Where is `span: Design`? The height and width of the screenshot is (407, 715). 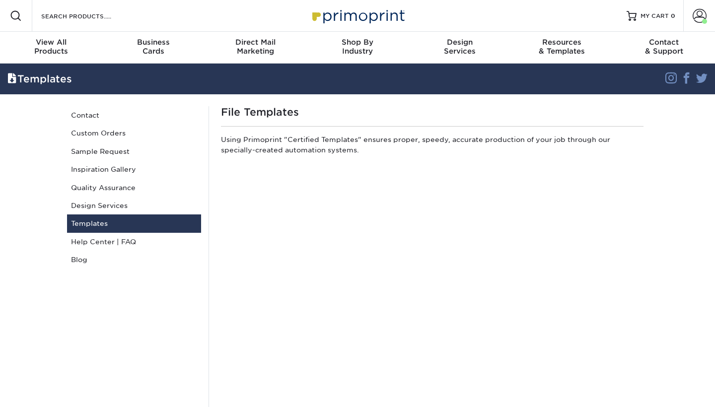
span: Design is located at coordinates (460, 42).